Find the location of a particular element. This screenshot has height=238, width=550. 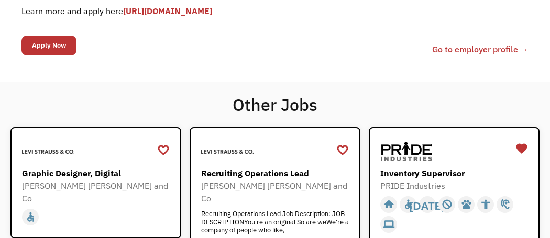

a: Go to employer profile → is located at coordinates (480, 49).